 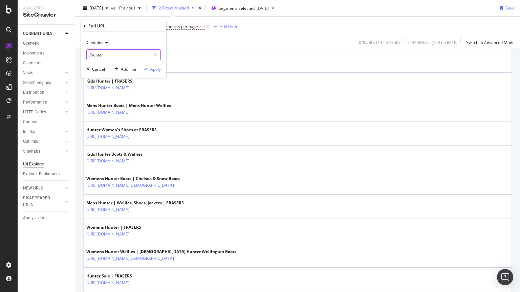 I want to click on div: Segments, so click(x=32, y=63).